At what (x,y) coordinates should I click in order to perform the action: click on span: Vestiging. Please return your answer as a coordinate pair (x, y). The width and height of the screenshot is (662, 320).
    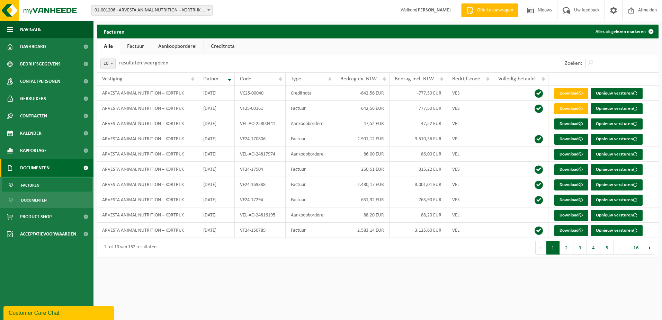
    Looking at the image, I should click on (112, 79).